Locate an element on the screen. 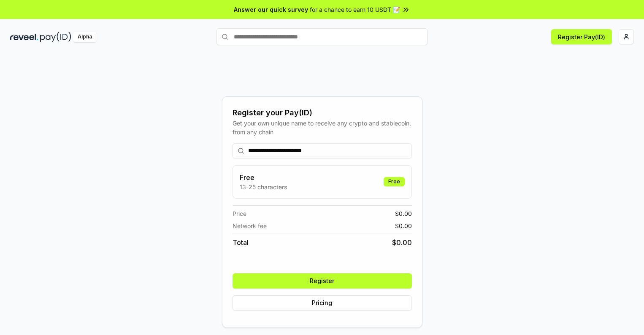 The width and height of the screenshot is (644, 335). div: Free is located at coordinates (395, 182).